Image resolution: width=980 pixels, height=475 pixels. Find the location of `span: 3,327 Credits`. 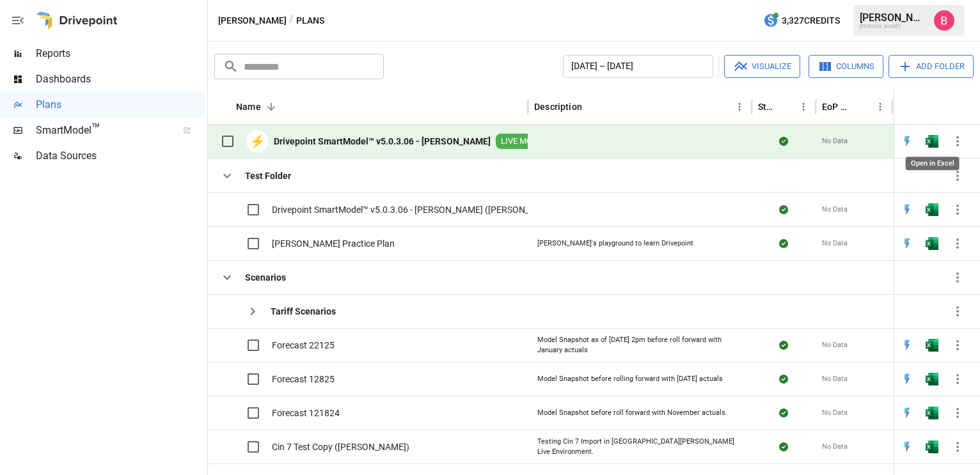

span: 3,327 Credits is located at coordinates (810, 21).